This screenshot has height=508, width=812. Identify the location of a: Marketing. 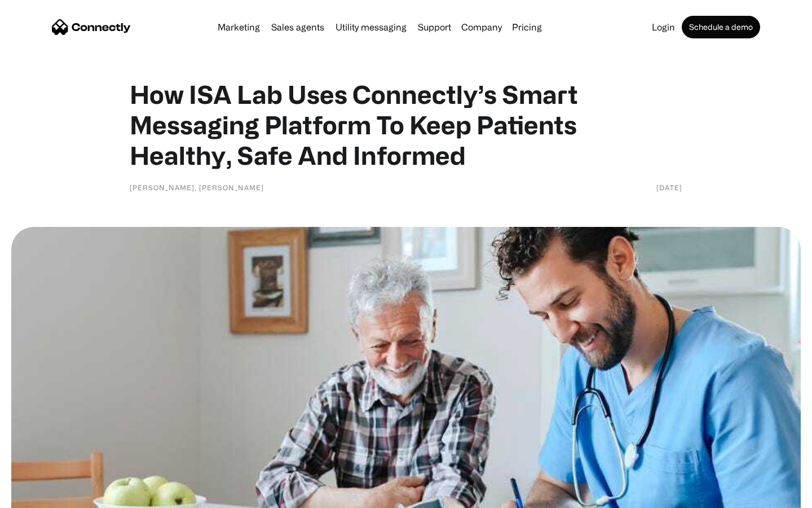
(239, 27).